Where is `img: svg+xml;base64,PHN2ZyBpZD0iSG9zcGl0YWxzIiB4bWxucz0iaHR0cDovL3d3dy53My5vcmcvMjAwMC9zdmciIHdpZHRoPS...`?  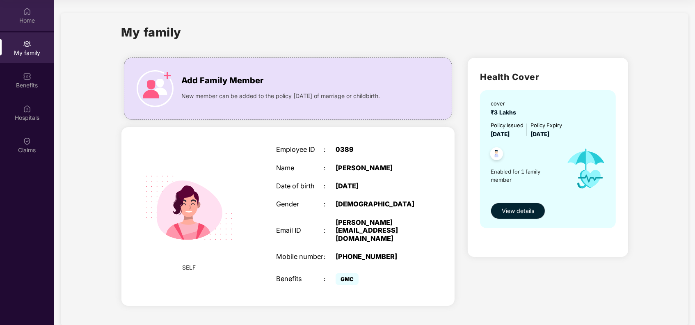
img: svg+xml;base64,PHN2ZyBpZD0iSG9zcGl0YWxzIiB4bWxucz0iaHR0cDovL3d3dy53My5vcmcvMjAwMC9zdmciIHdpZHRoPS... is located at coordinates (27, 109).